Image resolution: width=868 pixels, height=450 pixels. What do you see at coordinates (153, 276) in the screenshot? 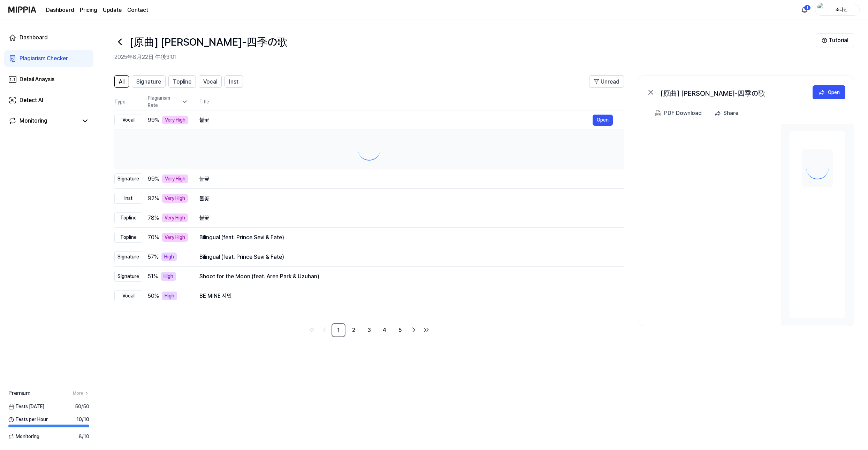
I see `span: 51 %` at bounding box center [153, 276].